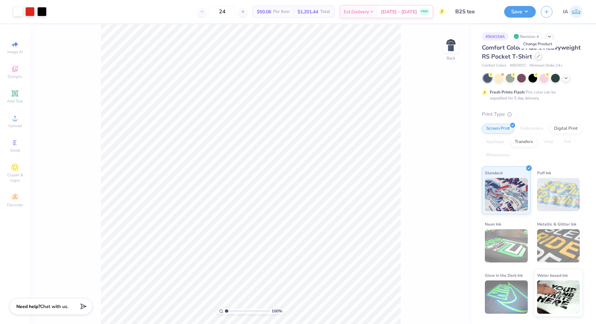 This screenshot has height=324, width=596. I want to click on input: Untitled Design, so click(474, 12).